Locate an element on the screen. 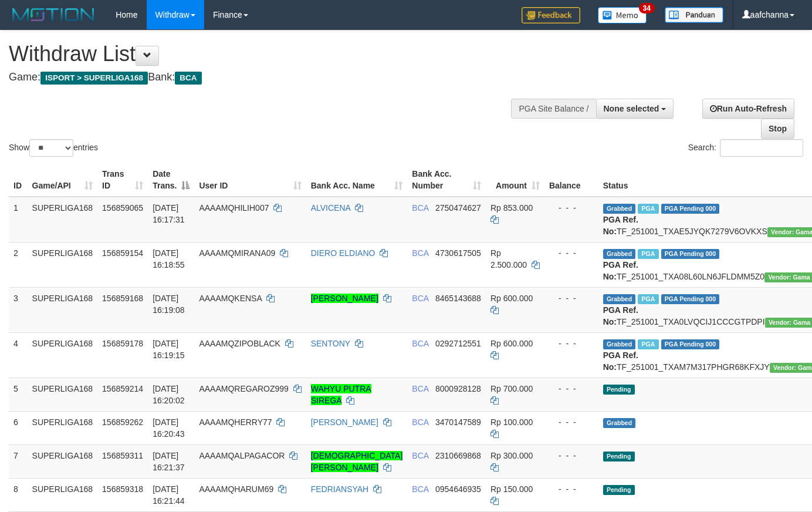 Image resolution: width=812 pixels, height=512 pixels. span: Copy 2750474627 to clipboard is located at coordinates (458, 208).